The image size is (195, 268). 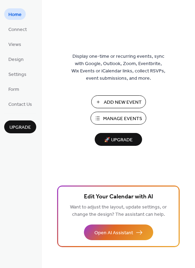 I want to click on span: Home, so click(x=15, y=15).